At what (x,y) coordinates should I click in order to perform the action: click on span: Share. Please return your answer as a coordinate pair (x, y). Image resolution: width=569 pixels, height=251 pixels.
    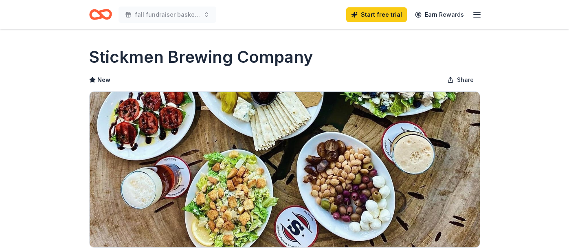
    Looking at the image, I should click on (466, 80).